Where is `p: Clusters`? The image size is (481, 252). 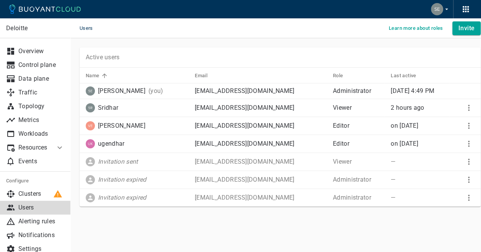 p: Clusters is located at coordinates (41, 194).